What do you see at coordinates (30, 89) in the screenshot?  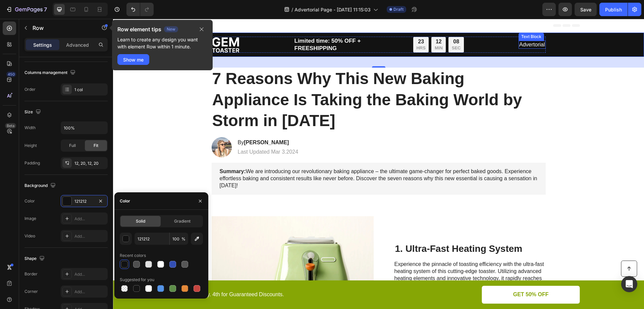 I see `div: Order` at bounding box center [30, 89].